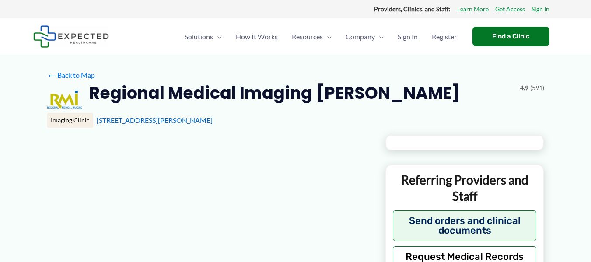 This screenshot has width=591, height=262. Describe the element at coordinates (71, 36) in the screenshot. I see `img: Expected Healthcare Logo - side, dark font, small` at that location.